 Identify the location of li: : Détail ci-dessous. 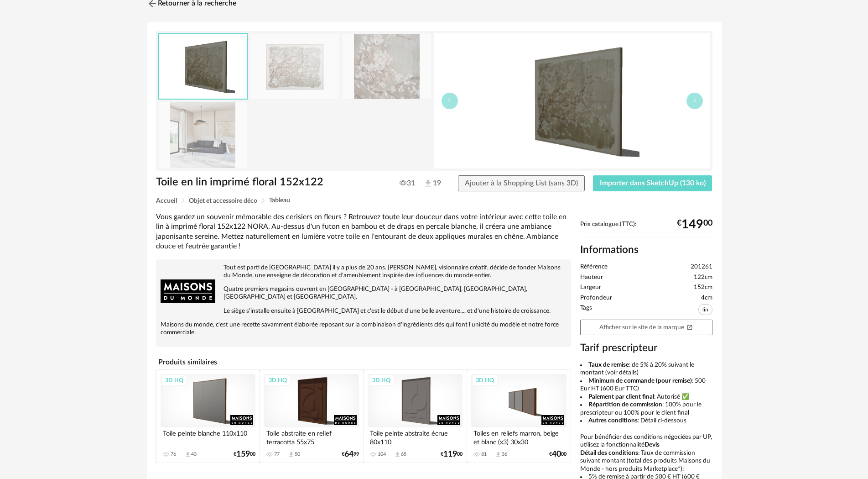
(646, 421).